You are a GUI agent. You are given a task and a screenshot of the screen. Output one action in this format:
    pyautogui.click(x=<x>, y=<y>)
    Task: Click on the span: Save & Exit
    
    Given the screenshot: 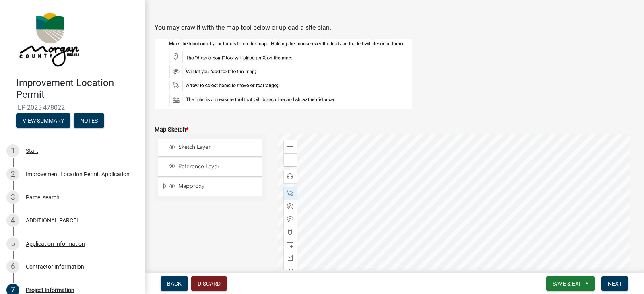 What is the action you would take?
    pyautogui.click(x=568, y=284)
    